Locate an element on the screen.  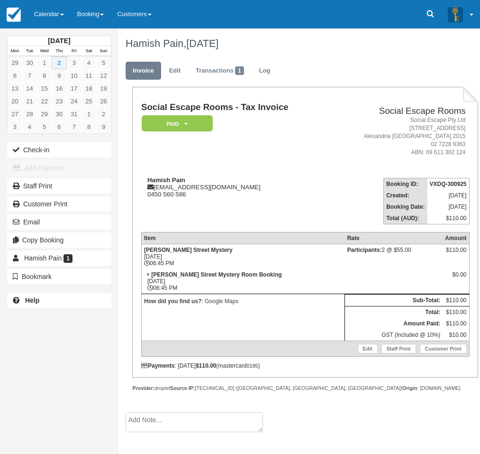
a: 9 is located at coordinates (103, 127).